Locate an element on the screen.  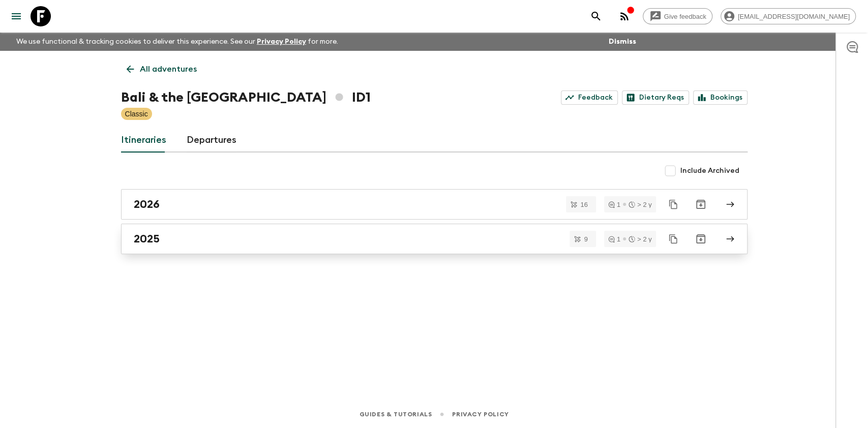
p: We use functional & tracking cookies to deliver this experience. See our for more. is located at coordinates (177, 42).